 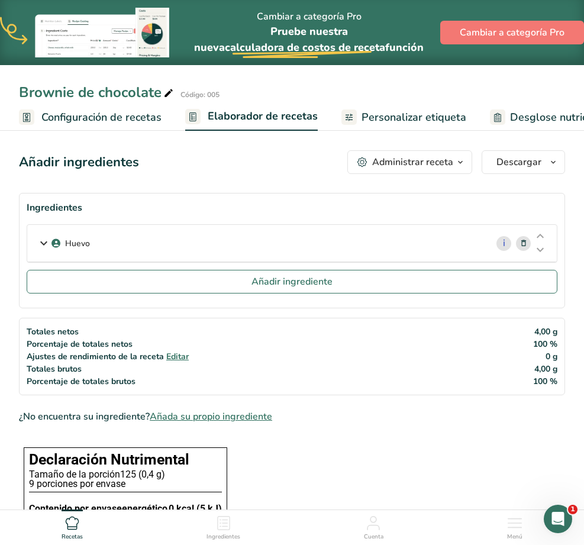 What do you see at coordinates (53, 331) in the screenshot?
I see `font: Totales netos` at bounding box center [53, 331].